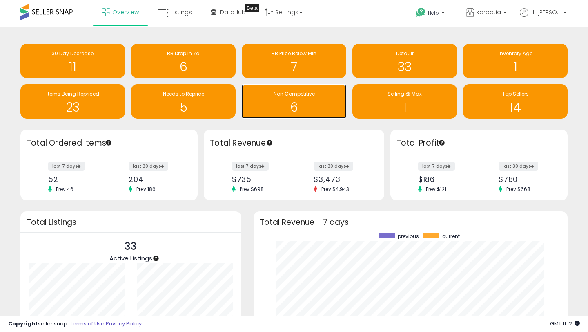  I want to click on h3: Total Profit, so click(479, 143).